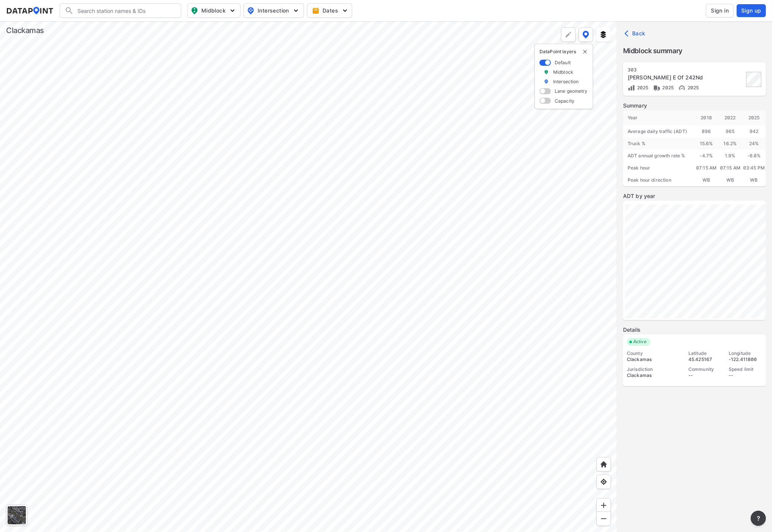  Describe the element at coordinates (759, 519) in the screenshot. I see `button: more` at that location.